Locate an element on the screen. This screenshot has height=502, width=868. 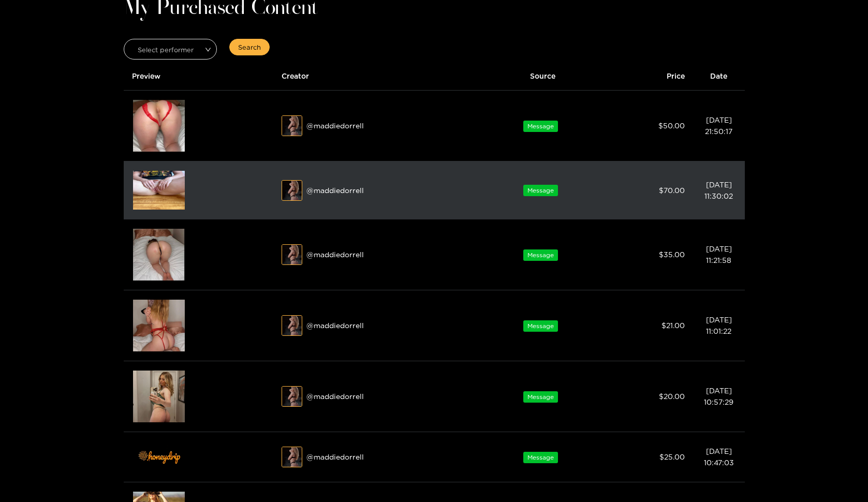
button: Search is located at coordinates (250, 47).